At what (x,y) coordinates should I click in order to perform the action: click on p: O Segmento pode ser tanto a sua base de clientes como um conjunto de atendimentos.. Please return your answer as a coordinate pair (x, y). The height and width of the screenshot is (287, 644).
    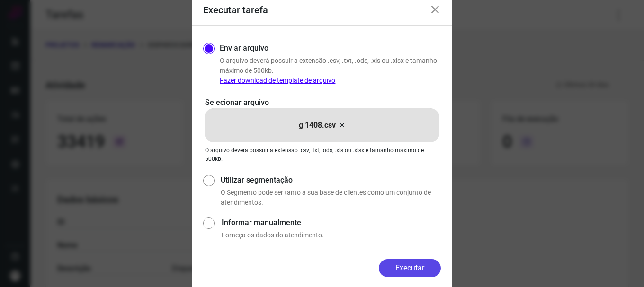
    Looking at the image, I should click on (331, 197).